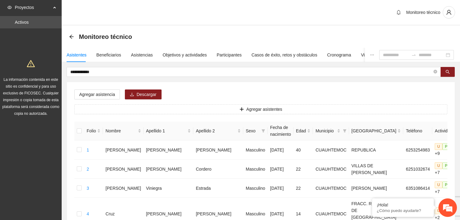  Describe the element at coordinates (31, 97) in the screenshot. I see `span: La información contenida en este sitio es confidencial y para uso exclusivo de FICOSEC. Cualquier...` at that location.